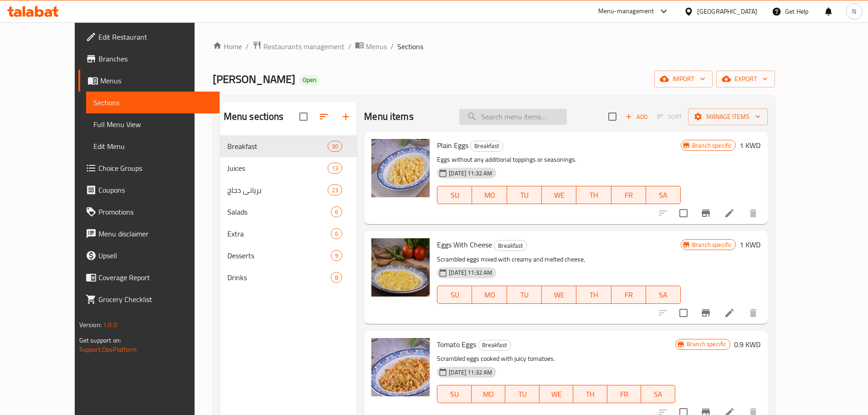 Image resolution: width=868 pixels, height=415 pixels. I want to click on span: 13, so click(335, 168).